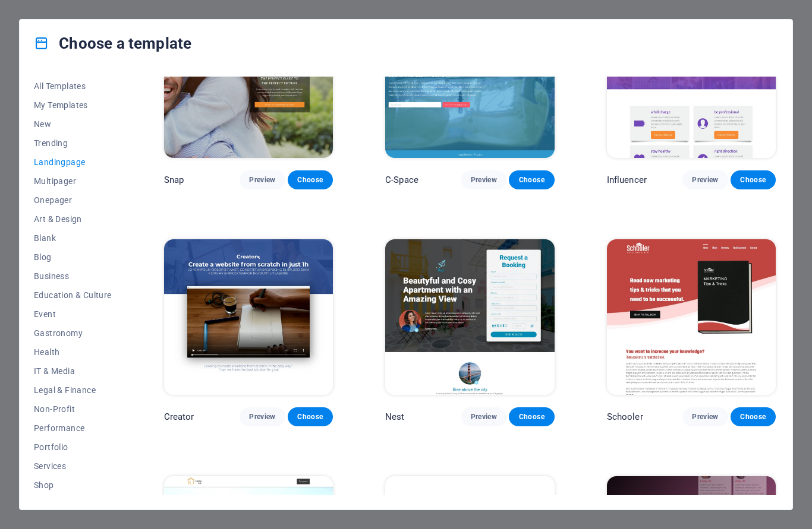  What do you see at coordinates (470, 80) in the screenshot?
I see `img: C-Space` at bounding box center [470, 80].